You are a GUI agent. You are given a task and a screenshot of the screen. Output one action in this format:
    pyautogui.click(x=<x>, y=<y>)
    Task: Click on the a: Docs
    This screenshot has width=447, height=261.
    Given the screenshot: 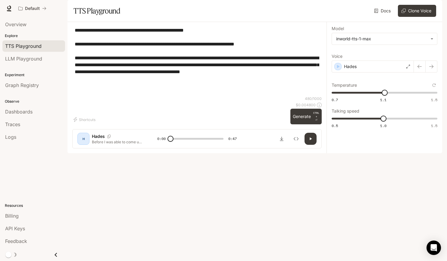 What is the action you would take?
    pyautogui.click(x=383, y=11)
    